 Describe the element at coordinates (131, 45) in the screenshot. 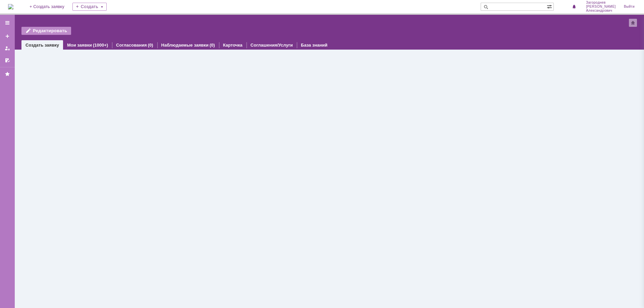

I see `a: Согласования` at that location.